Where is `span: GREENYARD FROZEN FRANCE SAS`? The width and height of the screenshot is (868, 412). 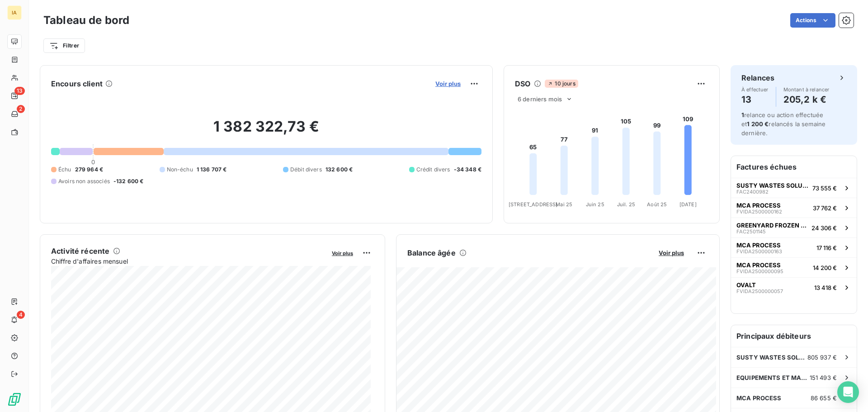 span: GREENYARD FROZEN FRANCE SAS is located at coordinates (772, 225).